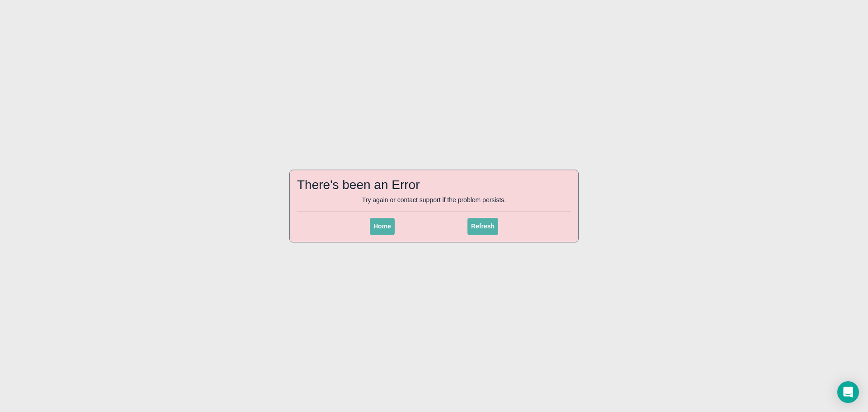 The width and height of the screenshot is (868, 412). I want to click on span: Home, so click(382, 226).